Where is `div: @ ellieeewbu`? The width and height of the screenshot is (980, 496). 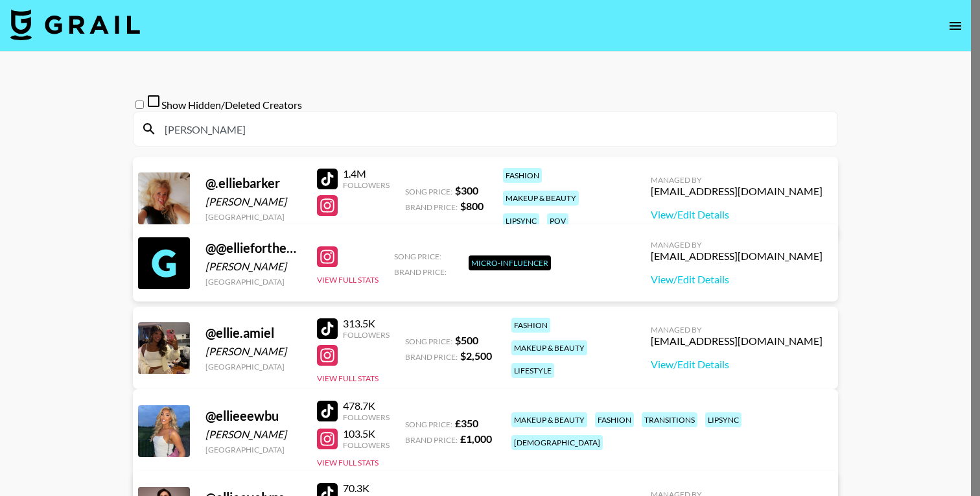
div: @ ellieeewbu is located at coordinates (253, 416).